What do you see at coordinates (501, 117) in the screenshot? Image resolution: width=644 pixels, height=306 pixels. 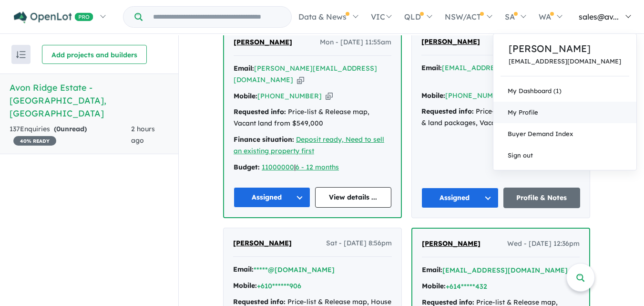 I see `div: Price-list & Release map, House & land packages, Vacant land from $549,000` at bounding box center [501, 117].